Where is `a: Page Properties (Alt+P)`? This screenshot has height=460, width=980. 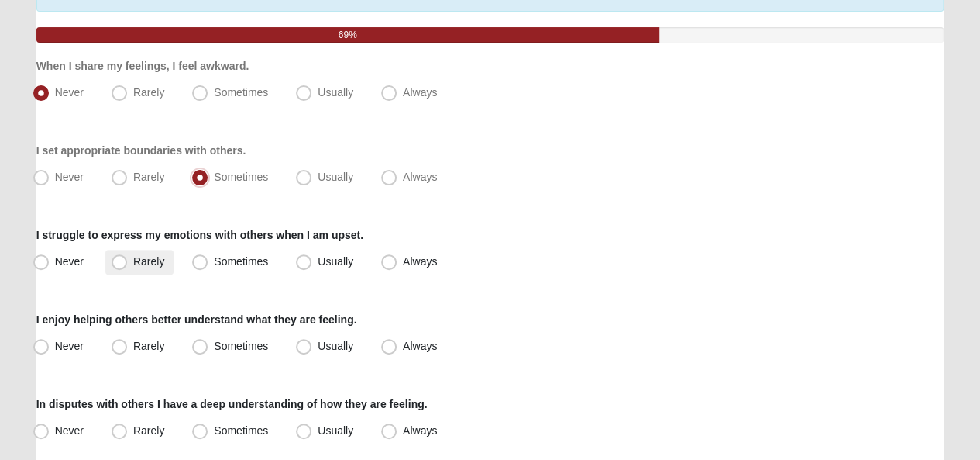
a: Page Properties (Alt+P) is located at coordinates (956, 444).